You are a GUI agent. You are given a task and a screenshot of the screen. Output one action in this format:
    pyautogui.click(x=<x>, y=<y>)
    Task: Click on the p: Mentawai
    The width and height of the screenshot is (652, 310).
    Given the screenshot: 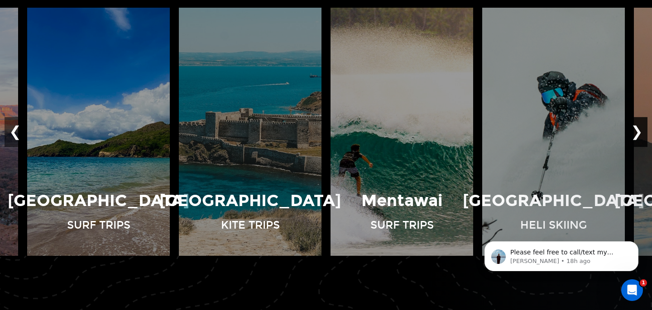 What is the action you would take?
    pyautogui.click(x=402, y=201)
    